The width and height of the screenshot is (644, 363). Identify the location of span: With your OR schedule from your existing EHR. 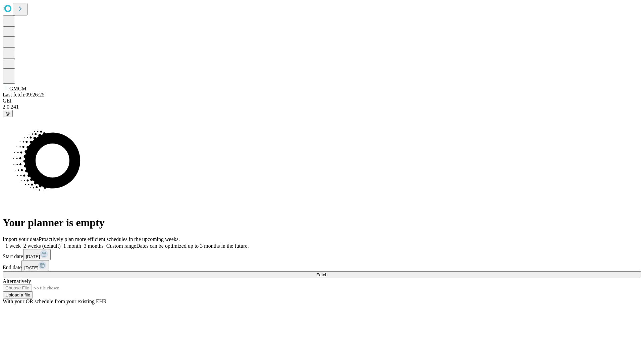
(55, 301).